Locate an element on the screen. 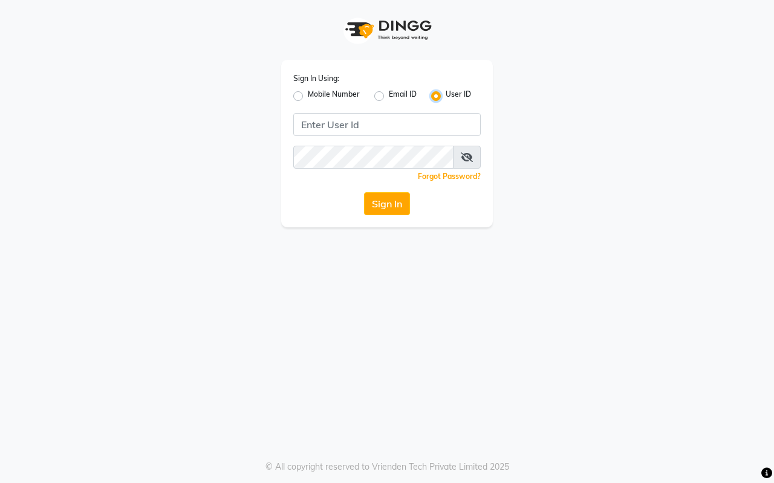 The height and width of the screenshot is (483, 774). img: logo1.svg is located at coordinates (387, 30).